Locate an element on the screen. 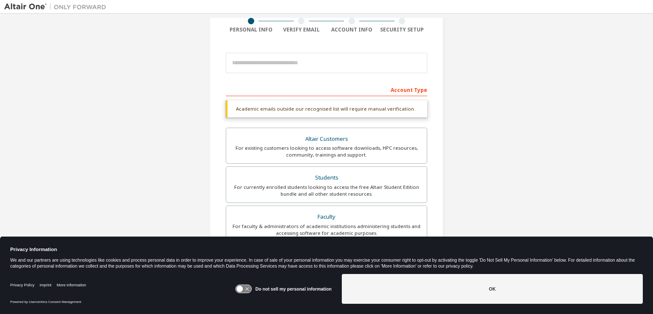 This screenshot has width=653, height=314. div: Security Setup is located at coordinates (402, 30).